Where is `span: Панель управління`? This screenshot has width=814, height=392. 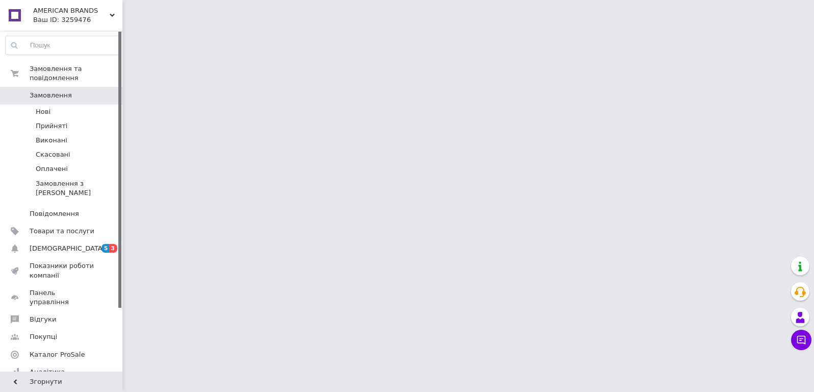 span: Панель управління is located at coordinates (62, 297).